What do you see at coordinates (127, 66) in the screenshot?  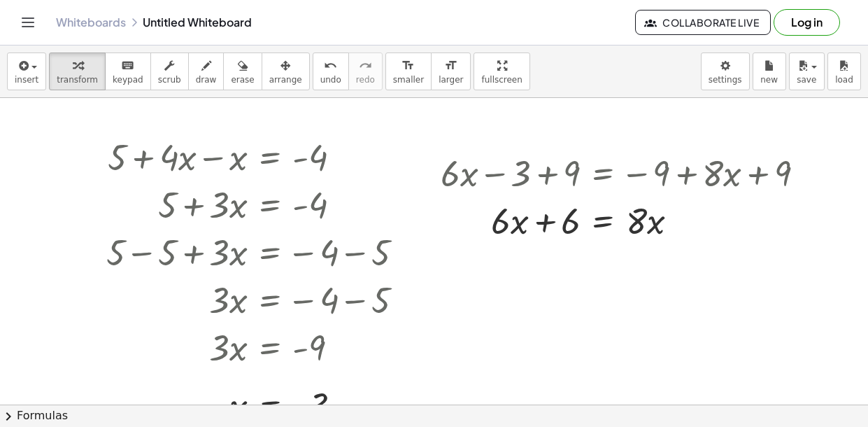 I see `i: keyboard` at bounding box center [127, 66].